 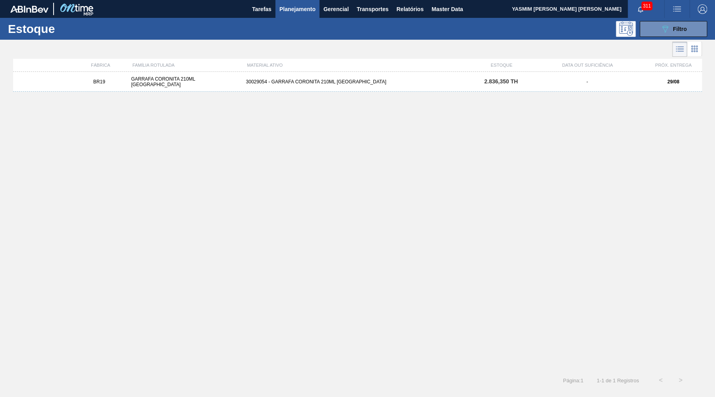 I want to click on span: Master Data, so click(x=447, y=9).